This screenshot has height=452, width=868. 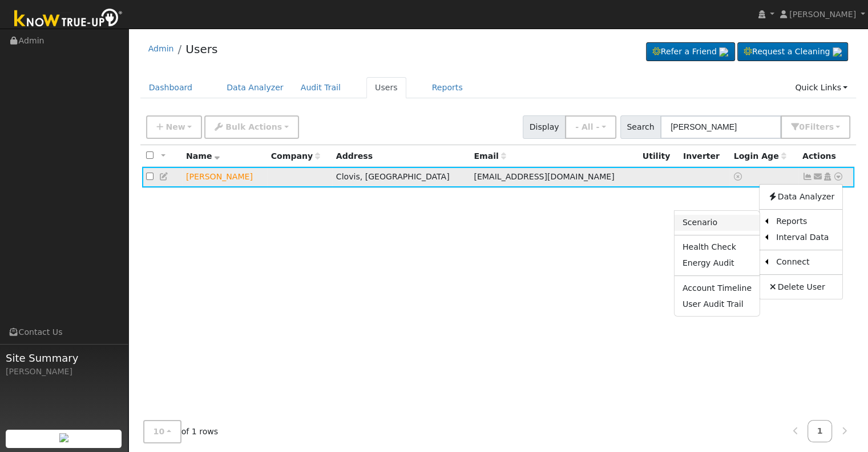 I want to click on span: Days since last login, so click(x=760, y=156).